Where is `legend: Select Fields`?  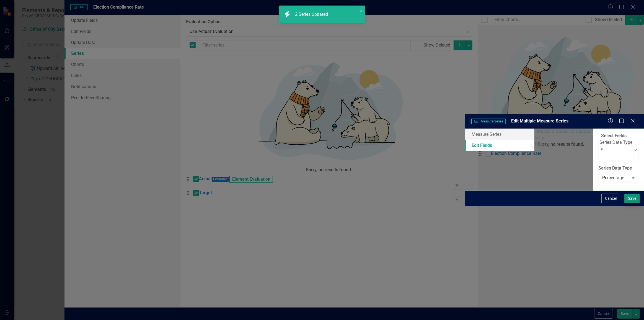
legend: Select Fields is located at coordinates (614, 136).